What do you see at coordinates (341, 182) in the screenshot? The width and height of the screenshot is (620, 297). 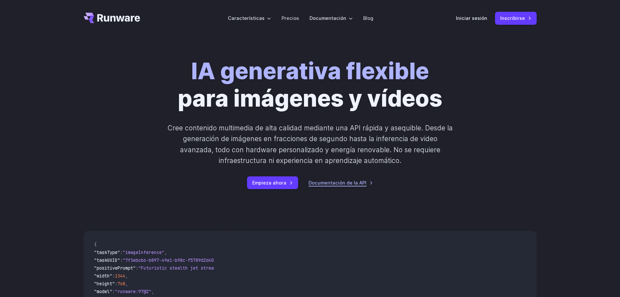 I see `a: Documentación de la API` at bounding box center [341, 182].